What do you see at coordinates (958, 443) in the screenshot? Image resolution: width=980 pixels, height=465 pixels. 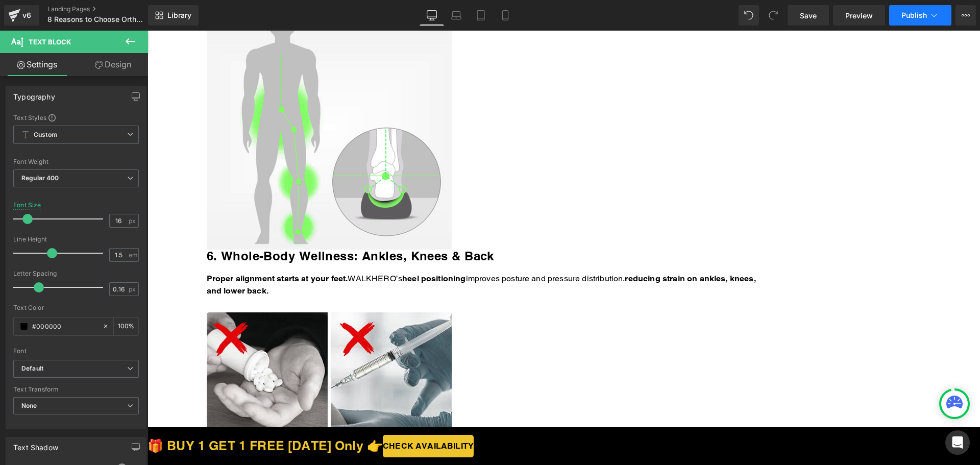 I see `div: Open Intercom Messenger` at bounding box center [958, 443].